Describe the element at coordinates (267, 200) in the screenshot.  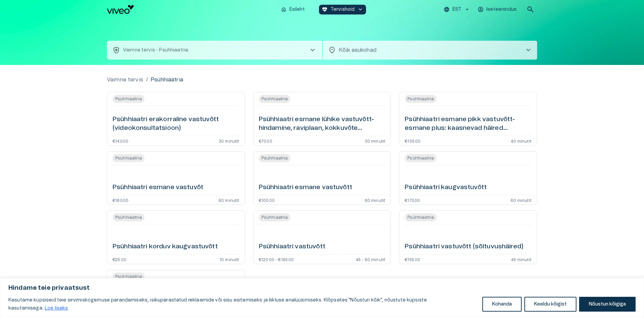
I see `p: €100.00` at that location.